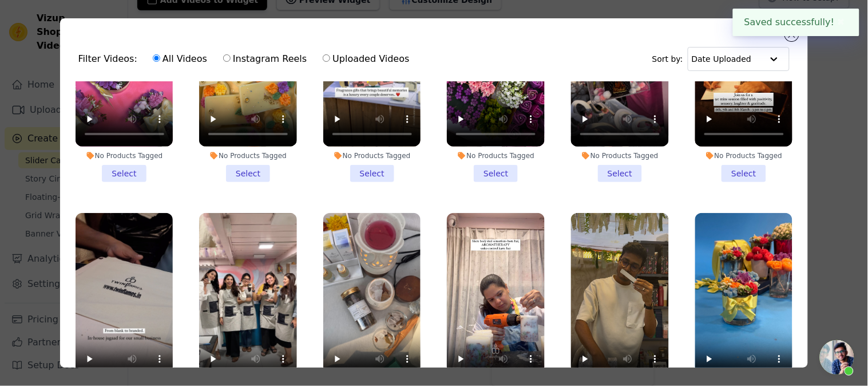 This screenshot has height=386, width=868. What do you see at coordinates (265, 59) in the screenshot?
I see `label: Instagram Reels` at bounding box center [265, 59].